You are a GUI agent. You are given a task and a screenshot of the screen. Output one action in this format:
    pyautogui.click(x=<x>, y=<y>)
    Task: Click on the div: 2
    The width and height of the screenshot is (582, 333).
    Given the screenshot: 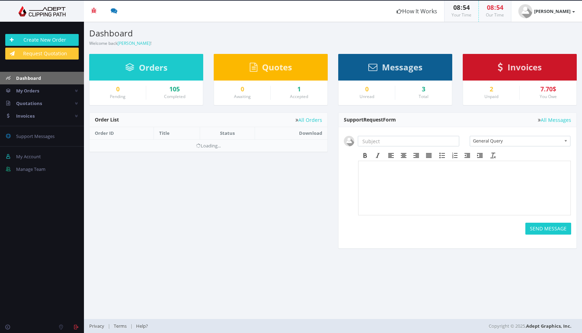 What is the action you would take?
    pyautogui.click(x=491, y=89)
    